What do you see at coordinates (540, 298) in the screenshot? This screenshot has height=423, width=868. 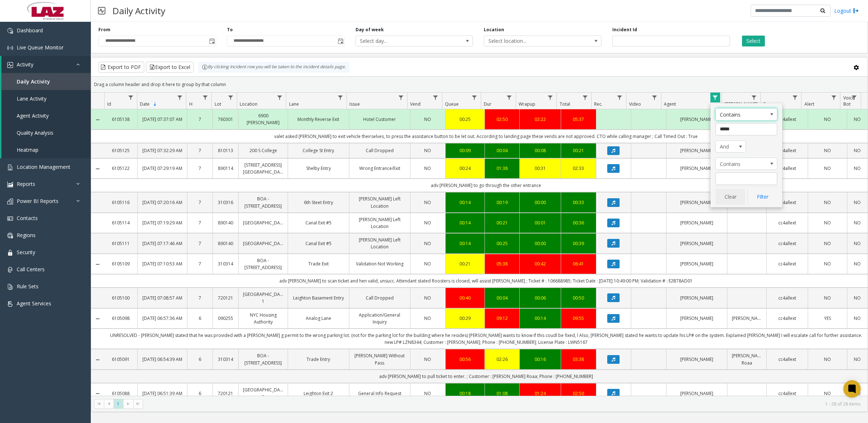 I see `div: 00:06` at bounding box center [540, 298].